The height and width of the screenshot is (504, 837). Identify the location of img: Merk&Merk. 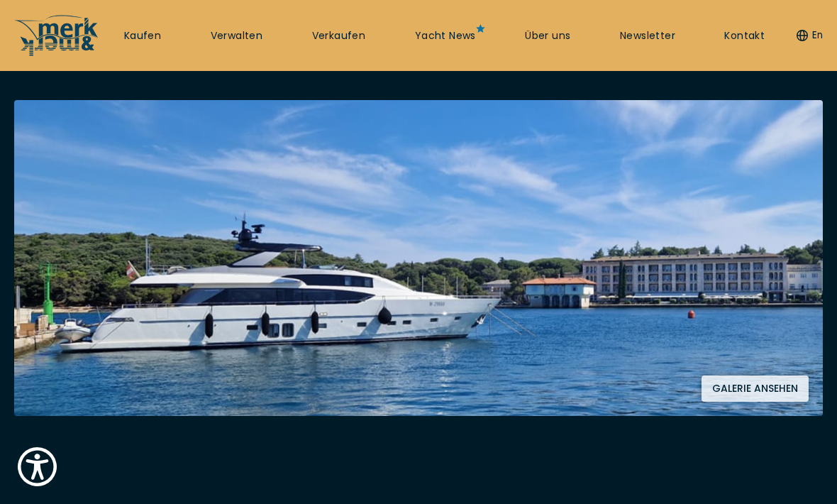
(419, 257).